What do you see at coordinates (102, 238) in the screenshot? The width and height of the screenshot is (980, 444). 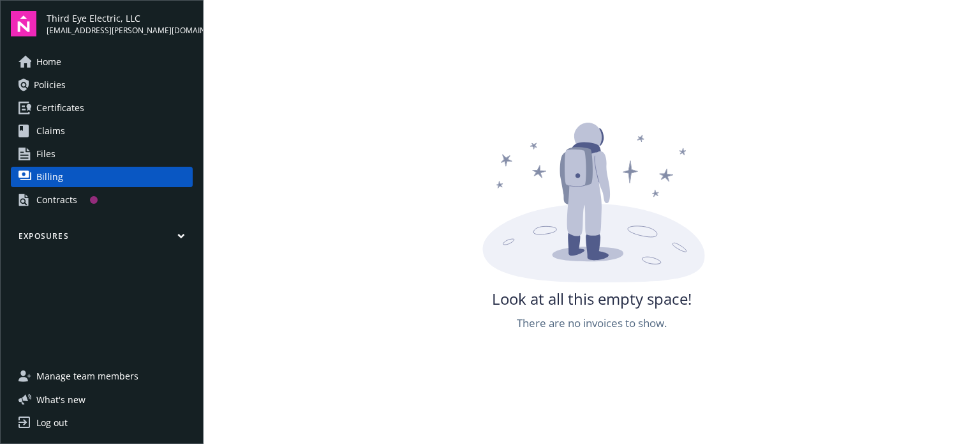 I see `button: Exposures` at bounding box center [102, 238].